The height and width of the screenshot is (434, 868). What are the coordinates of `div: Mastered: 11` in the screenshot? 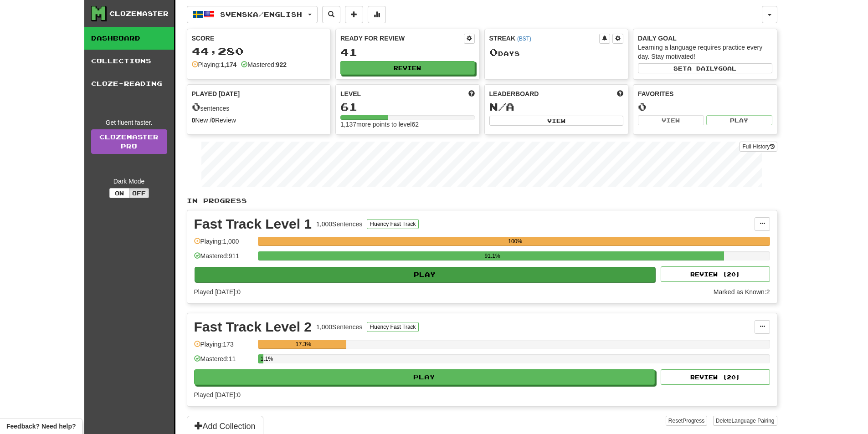 It's located at (224, 362).